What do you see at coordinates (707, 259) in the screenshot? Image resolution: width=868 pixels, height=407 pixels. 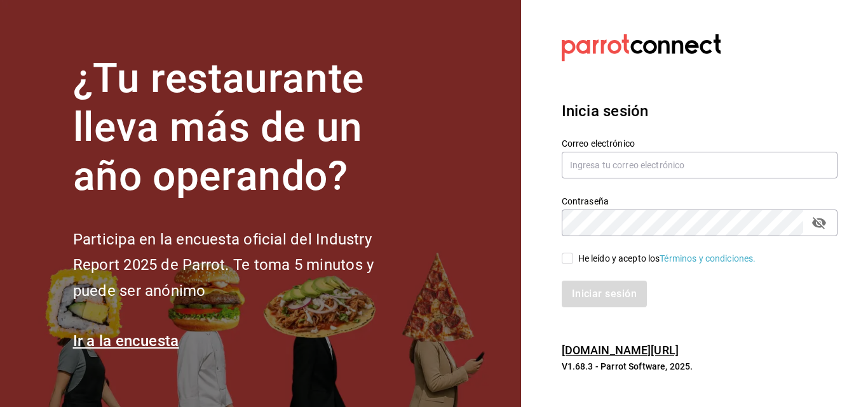 I see `a: Términos y condiciones.` at bounding box center [707, 259].